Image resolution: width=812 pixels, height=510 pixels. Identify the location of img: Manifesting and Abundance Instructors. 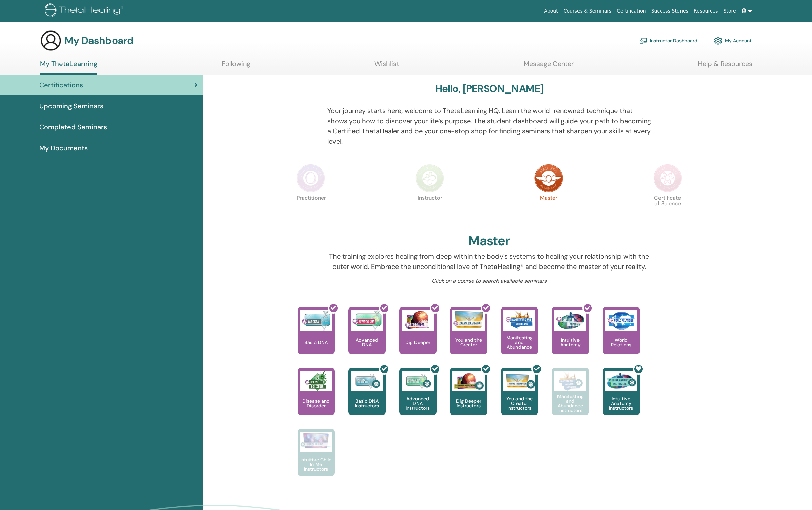
(570, 381).